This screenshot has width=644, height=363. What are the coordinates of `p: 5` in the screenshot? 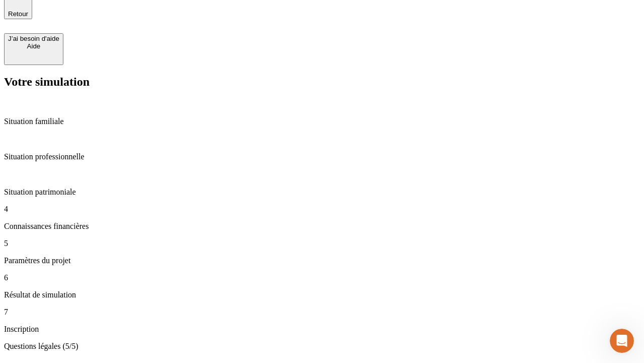 It's located at (322, 243).